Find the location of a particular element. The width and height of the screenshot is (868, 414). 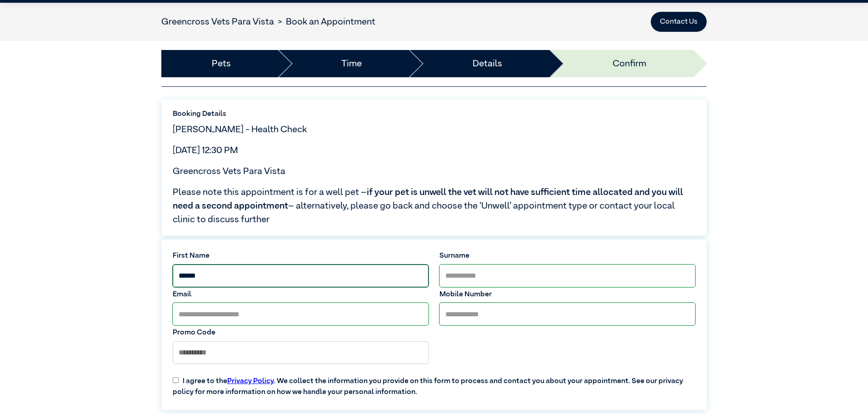

label: Mobile Number is located at coordinates (568, 294).